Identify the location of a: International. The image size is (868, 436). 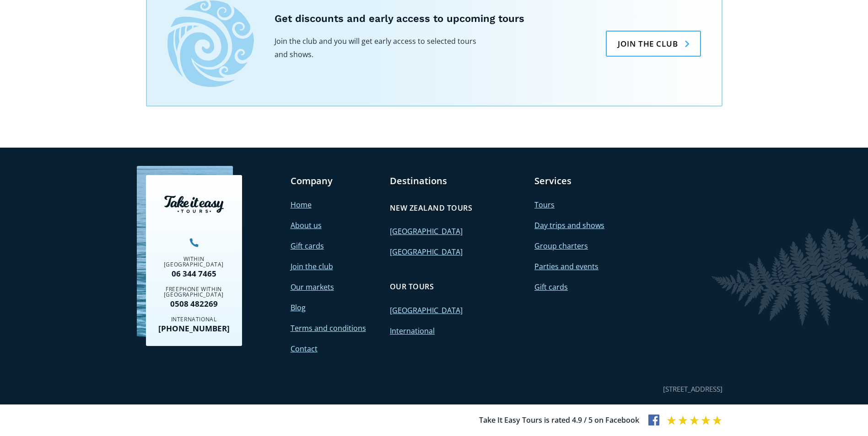
(412, 331).